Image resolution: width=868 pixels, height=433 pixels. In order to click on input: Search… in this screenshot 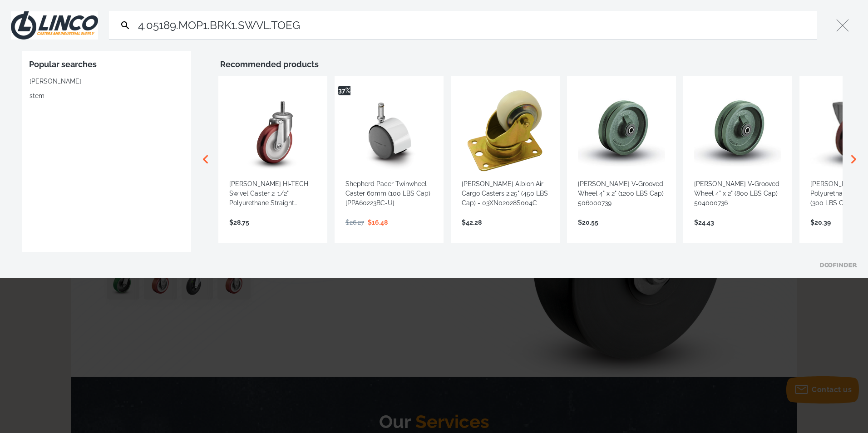, I will do `click(475, 25)`.